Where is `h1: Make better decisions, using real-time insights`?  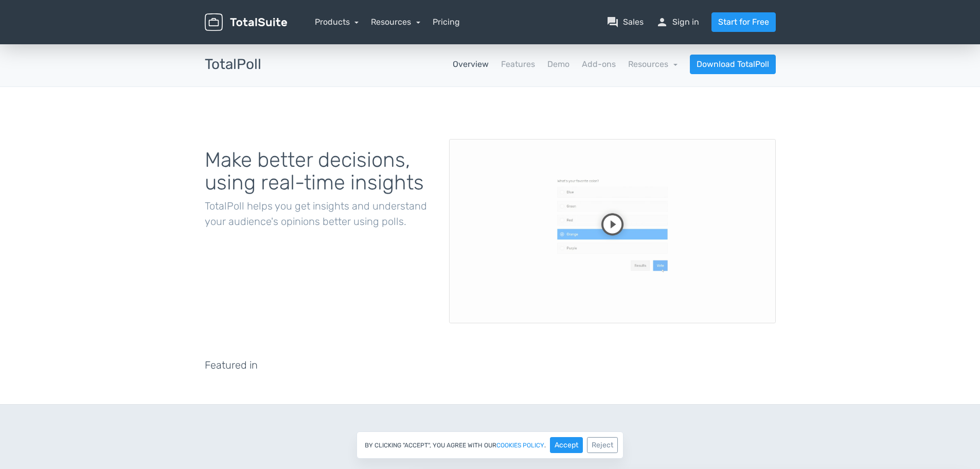
h1: Make better decisions, using real-time insights is located at coordinates (319, 171).